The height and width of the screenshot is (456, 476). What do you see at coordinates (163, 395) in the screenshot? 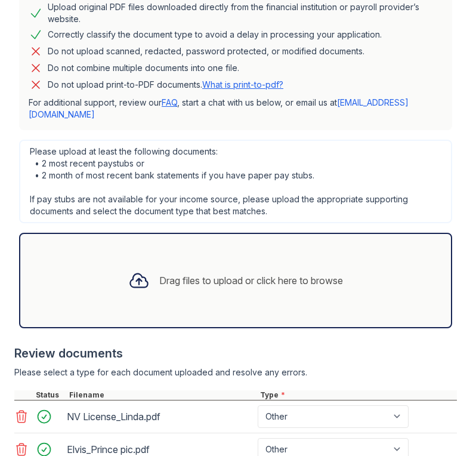
I see `div: Filename` at bounding box center [163, 395].